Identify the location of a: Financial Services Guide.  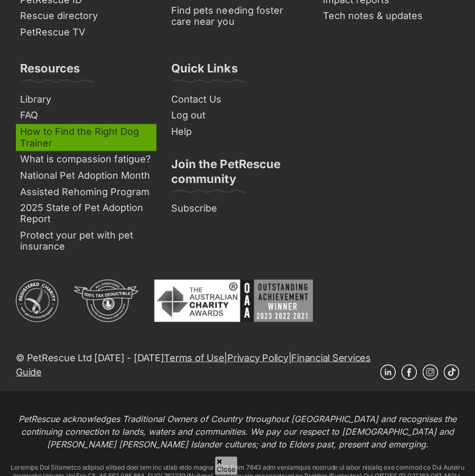
(193, 365).